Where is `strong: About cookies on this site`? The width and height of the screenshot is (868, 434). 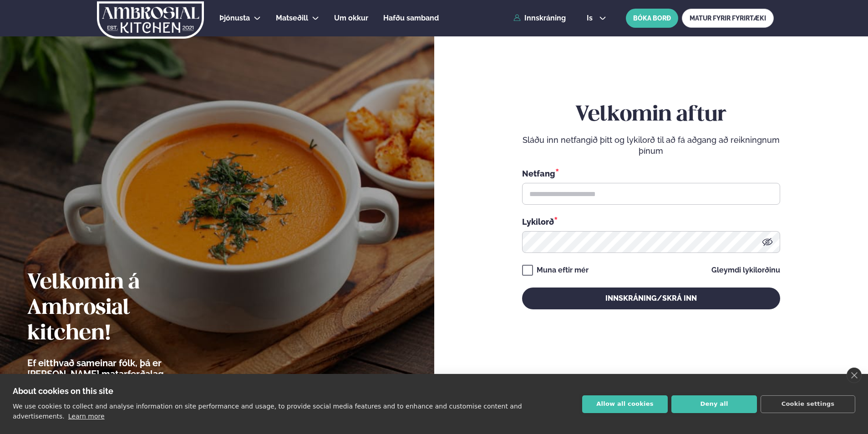 strong: About cookies on this site is located at coordinates (63, 391).